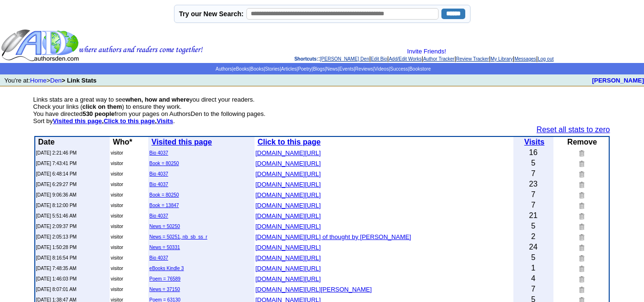  What do you see at coordinates (379, 59) in the screenshot?
I see `a: Edit Bio` at bounding box center [379, 59].